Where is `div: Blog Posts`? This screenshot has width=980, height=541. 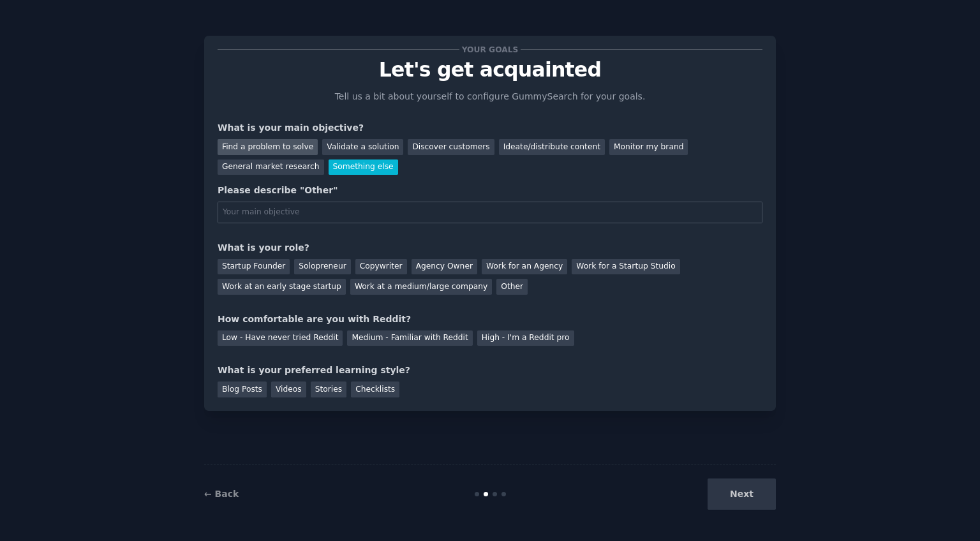 div: Blog Posts is located at coordinates (242, 389).